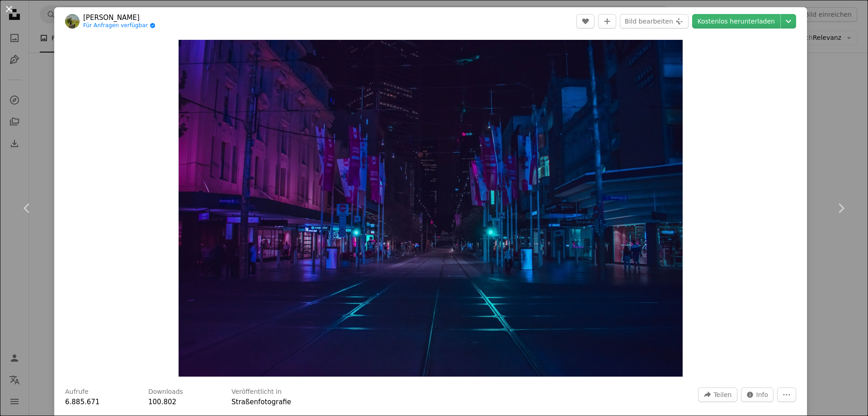  Describe the element at coordinates (607, 21) in the screenshot. I see `button: Zu Kollektion hinzufügen` at that location.